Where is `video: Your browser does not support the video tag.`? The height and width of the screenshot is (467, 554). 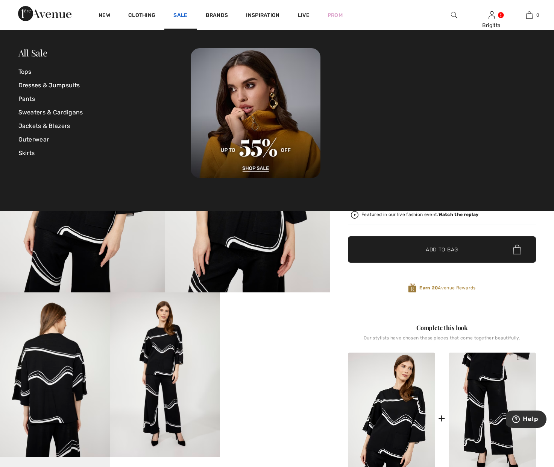
video: Your browser does not support the video tag. is located at coordinates (275, 320).